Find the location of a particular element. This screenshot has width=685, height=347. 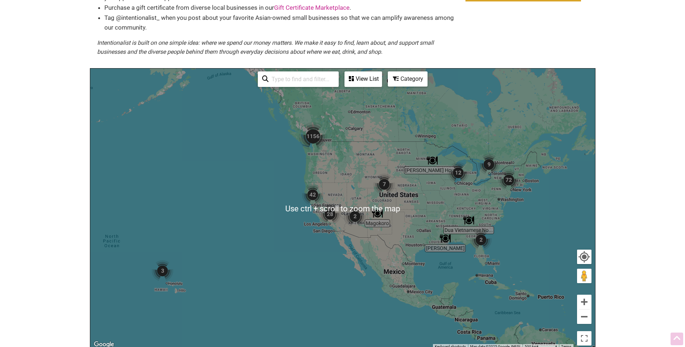

div: Morrow's is located at coordinates (445, 239).